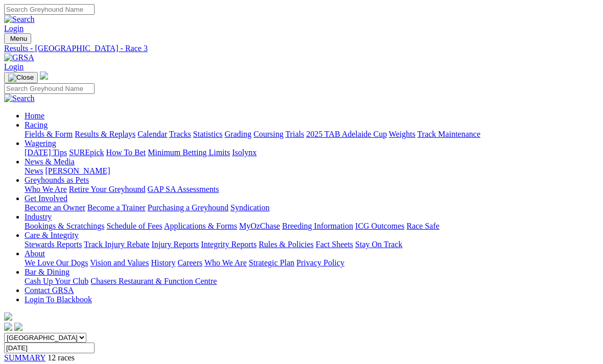 This screenshot has width=603, height=364. What do you see at coordinates (58, 299) in the screenshot?
I see `a: Login To Blackbook` at bounding box center [58, 299].